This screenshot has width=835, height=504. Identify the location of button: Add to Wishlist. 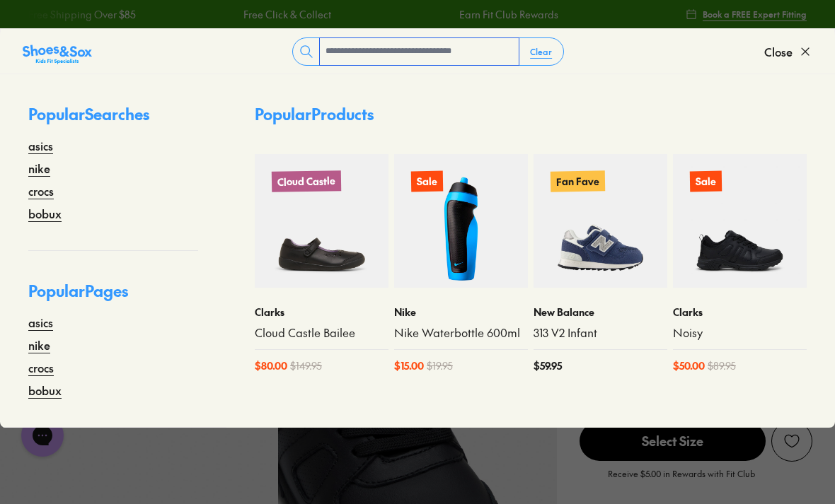
(792, 441).